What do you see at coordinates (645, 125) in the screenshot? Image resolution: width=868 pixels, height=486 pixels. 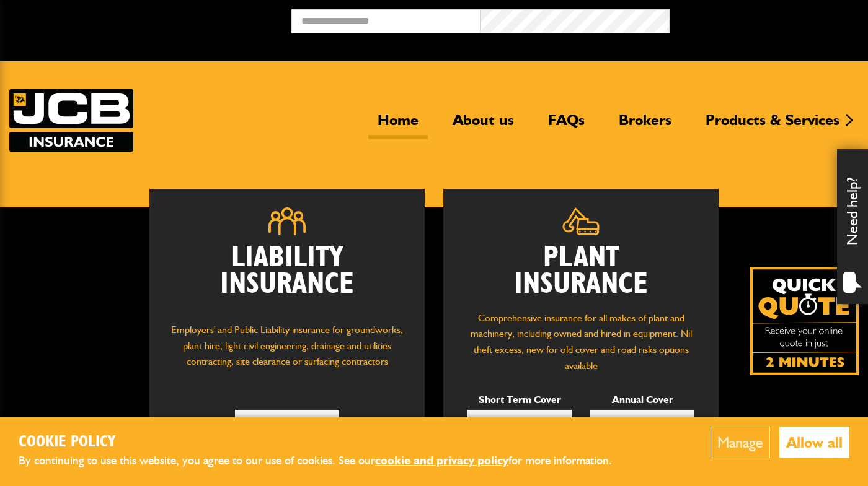 I see `a: Brokers` at bounding box center [645, 125].